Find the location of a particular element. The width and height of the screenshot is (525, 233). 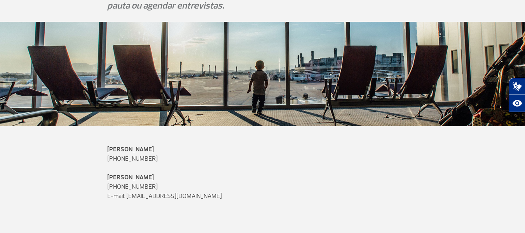

div: Plugin de acessibilidade da Hand Talk. is located at coordinates (517, 95).